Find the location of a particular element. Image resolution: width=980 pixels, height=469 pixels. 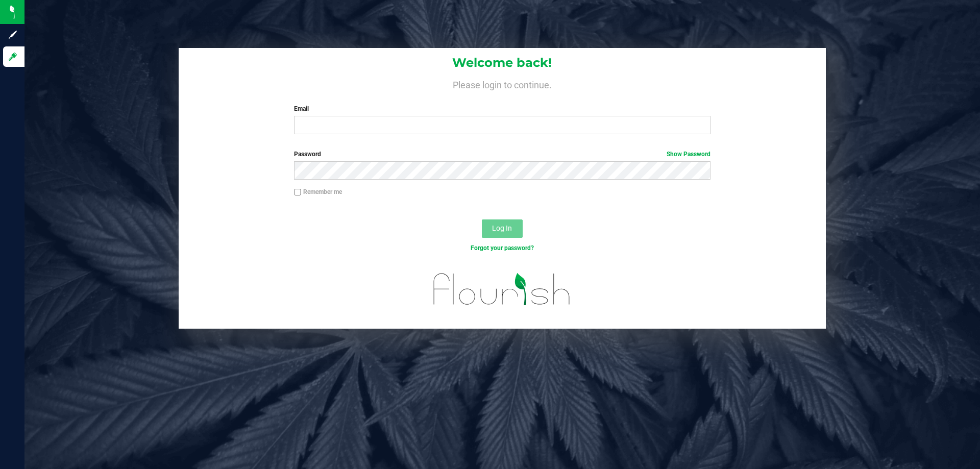

span: Password is located at coordinates (307, 154).